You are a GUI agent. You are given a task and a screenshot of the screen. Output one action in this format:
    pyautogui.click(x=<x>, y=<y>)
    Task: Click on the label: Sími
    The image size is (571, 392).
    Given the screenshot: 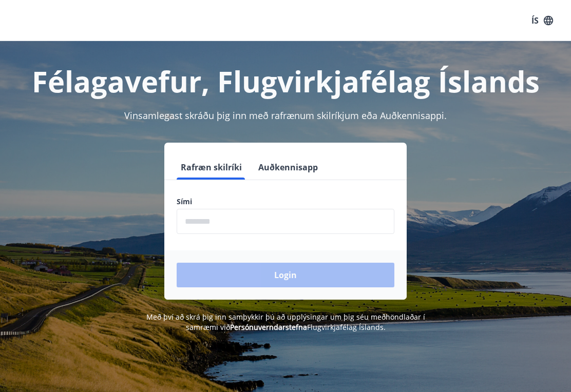 What is the action you would take?
    pyautogui.click(x=286, y=202)
    